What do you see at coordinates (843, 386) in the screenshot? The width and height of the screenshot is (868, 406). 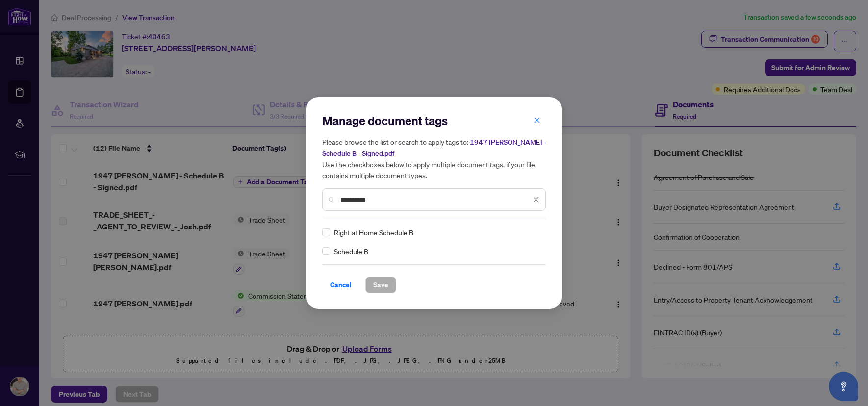 I see `button: Open asap` at bounding box center [843, 386].